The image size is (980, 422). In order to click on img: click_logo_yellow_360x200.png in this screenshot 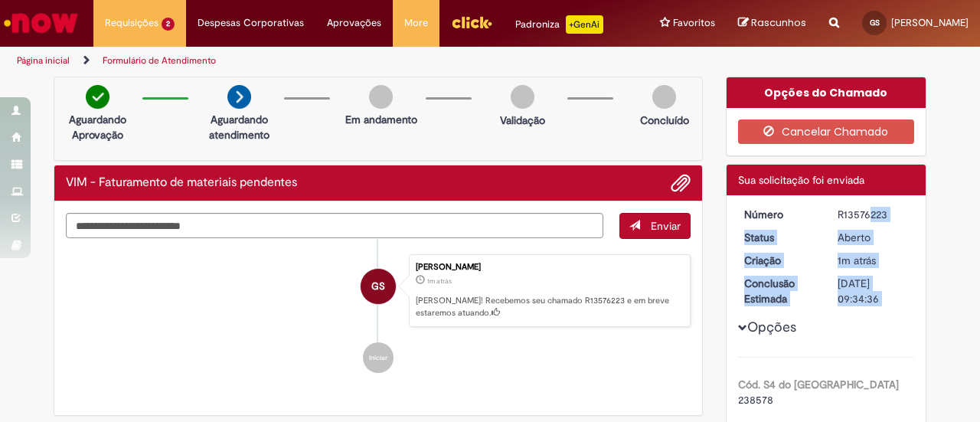, I will do `click(471, 22)`.